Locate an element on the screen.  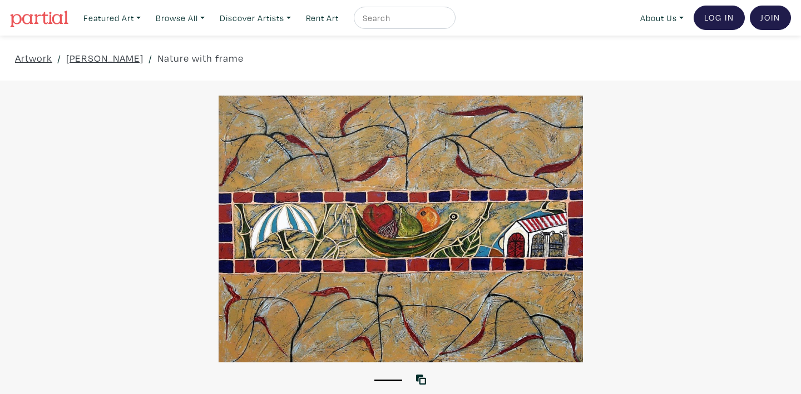
a: Artwork is located at coordinates (33, 58).